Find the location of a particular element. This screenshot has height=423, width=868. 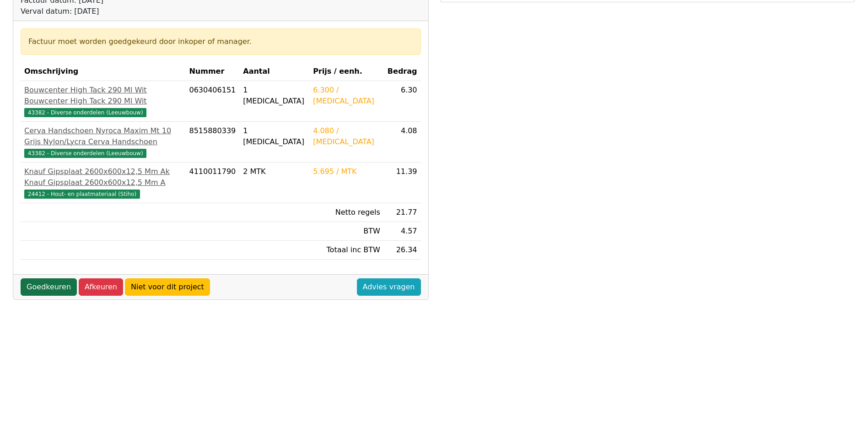

td: 21.77 is located at coordinates (403, 213).